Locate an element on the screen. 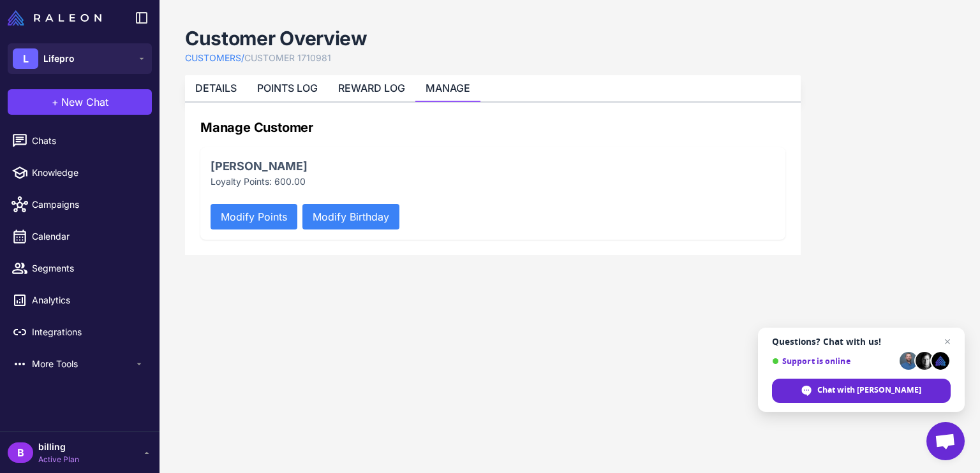  a: Knowledge is located at coordinates (79, 173).